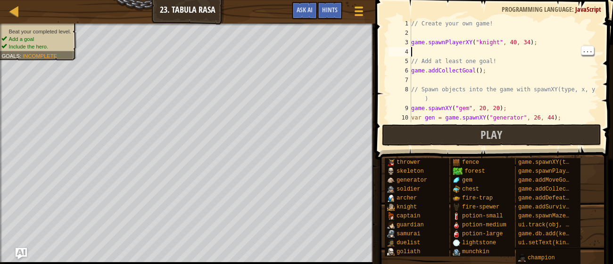  I want to click on div: 11, so click(400, 127).